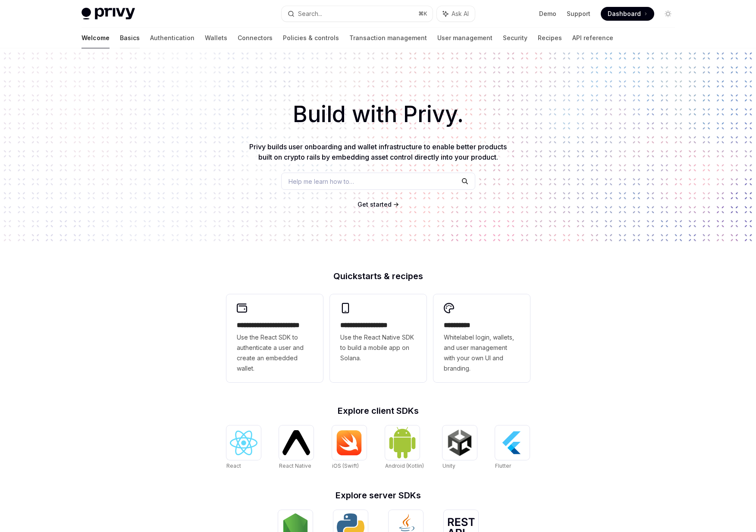  Describe the element at coordinates (297, 447) in the screenshot. I see `a: React NativeReact Native` at that location.